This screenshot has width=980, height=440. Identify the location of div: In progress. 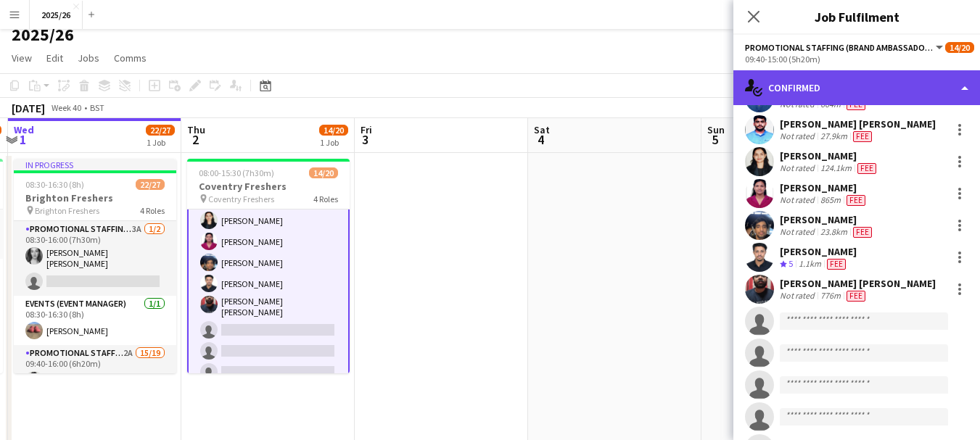
(95, 165).